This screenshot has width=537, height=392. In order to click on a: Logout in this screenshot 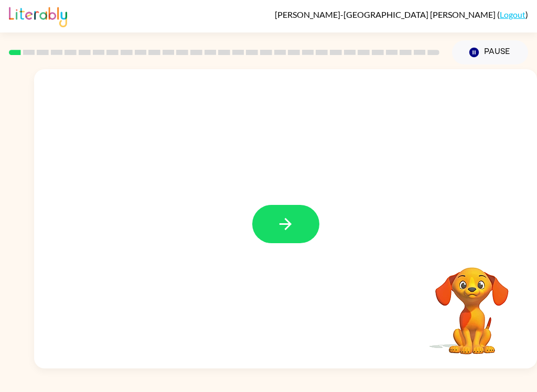, I will do `click(512, 15)`.